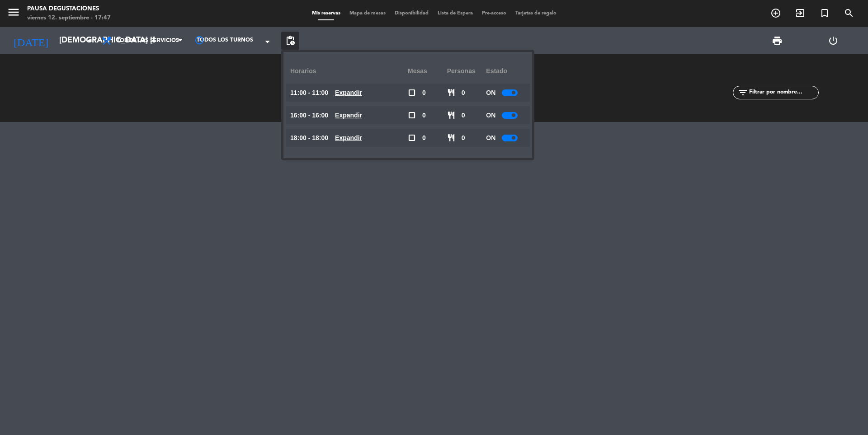  I want to click on span: Tarjetas de regalo, so click(536, 13).